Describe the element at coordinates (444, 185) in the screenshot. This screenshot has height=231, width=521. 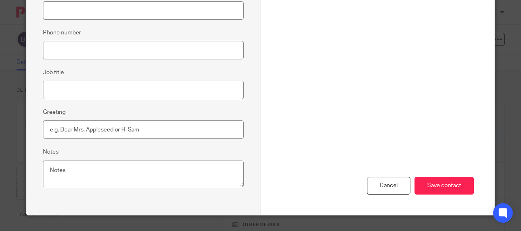
I see `input: Save contact` at that location.